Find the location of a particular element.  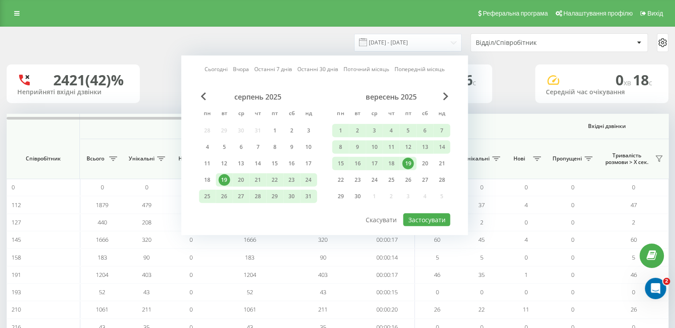

div: нд 24 серп 2025 р. is located at coordinates (309, 180).